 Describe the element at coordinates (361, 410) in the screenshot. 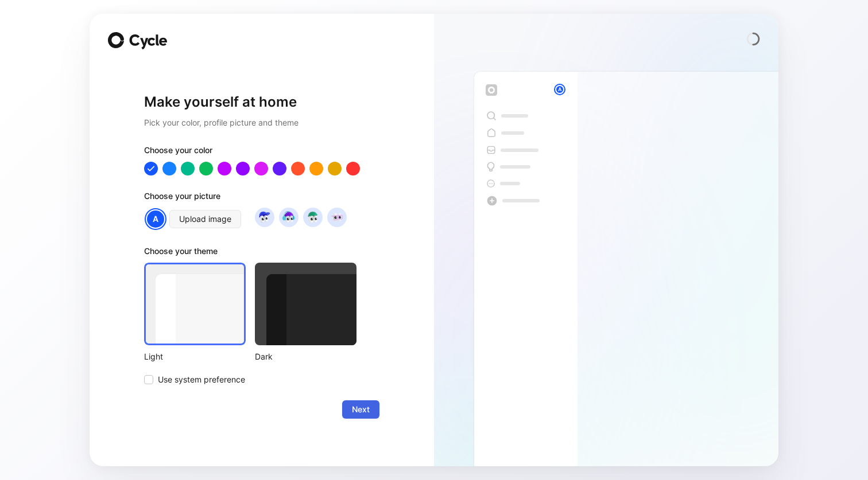

I see `button: Next` at that location.